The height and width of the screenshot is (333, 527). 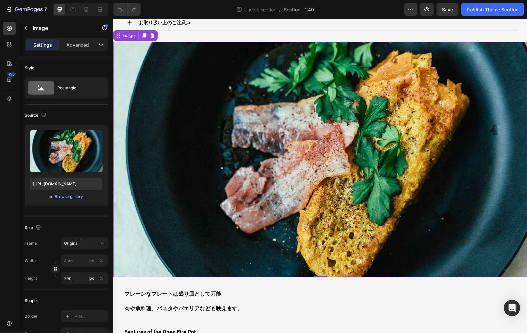 What do you see at coordinates (36, 115) in the screenshot?
I see `div: Source` at bounding box center [36, 115].